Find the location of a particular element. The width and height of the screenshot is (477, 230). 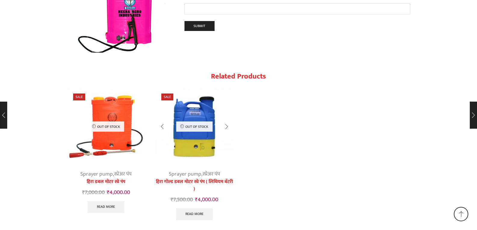

img: Double Motor Spray Pump is located at coordinates (106, 127).